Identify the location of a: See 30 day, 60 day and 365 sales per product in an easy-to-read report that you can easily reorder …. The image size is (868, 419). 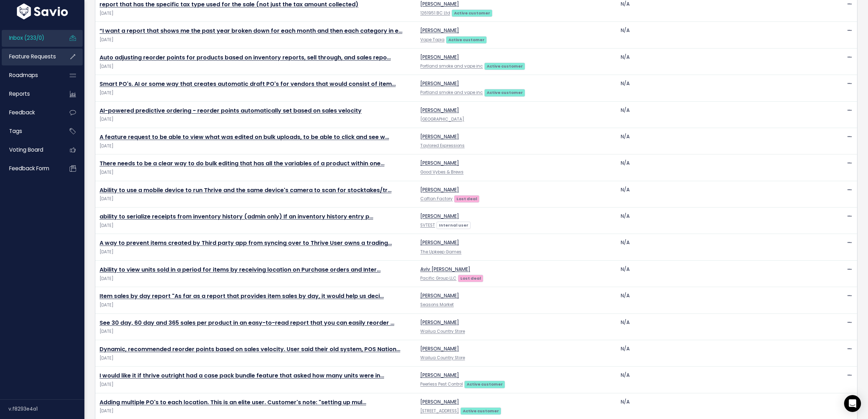
(247, 323).